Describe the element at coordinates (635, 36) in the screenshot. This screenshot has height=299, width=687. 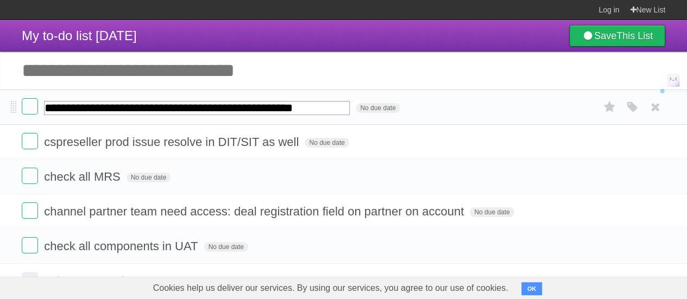
I see `b: This List` at that location.